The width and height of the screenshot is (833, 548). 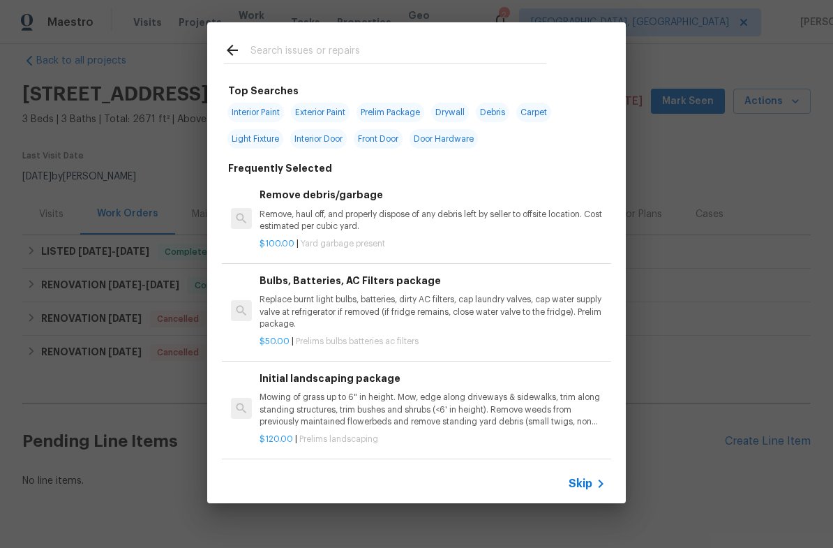 I want to click on span: Drywall, so click(x=450, y=112).